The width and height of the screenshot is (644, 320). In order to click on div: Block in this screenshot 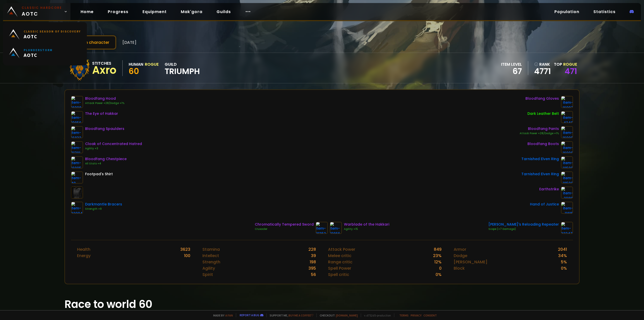, I will do `click(459, 269)`.